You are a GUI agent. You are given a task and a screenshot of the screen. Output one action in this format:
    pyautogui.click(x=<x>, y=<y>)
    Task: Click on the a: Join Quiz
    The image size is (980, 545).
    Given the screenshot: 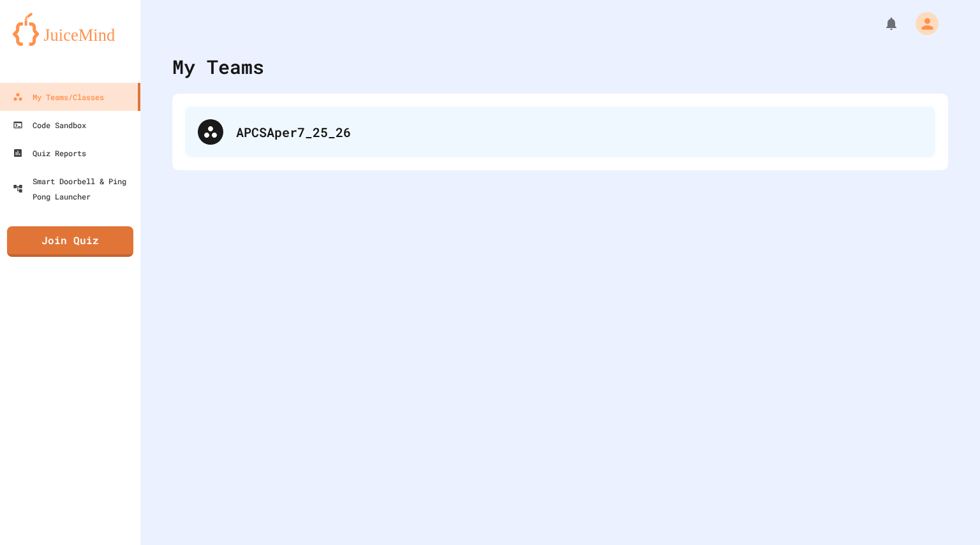 What is the action you would take?
    pyautogui.click(x=70, y=242)
    